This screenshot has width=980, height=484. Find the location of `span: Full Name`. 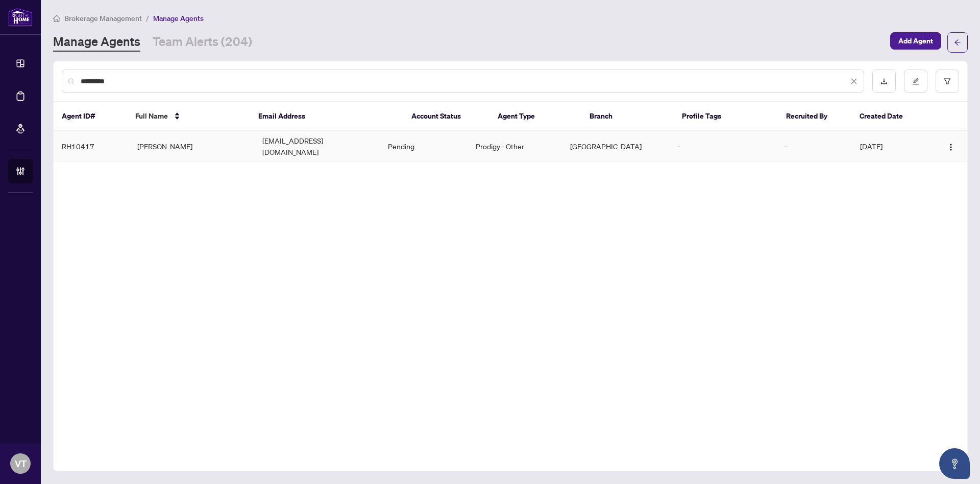

span: Full Name is located at coordinates (152, 116).